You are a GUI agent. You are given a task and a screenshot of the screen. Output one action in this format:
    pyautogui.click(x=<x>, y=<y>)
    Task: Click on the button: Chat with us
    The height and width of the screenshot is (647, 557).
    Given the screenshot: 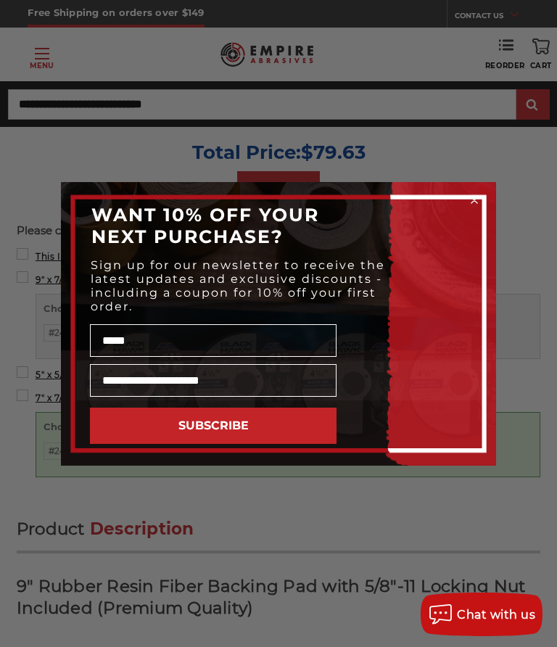 What is the action you would take?
    pyautogui.click(x=482, y=615)
    